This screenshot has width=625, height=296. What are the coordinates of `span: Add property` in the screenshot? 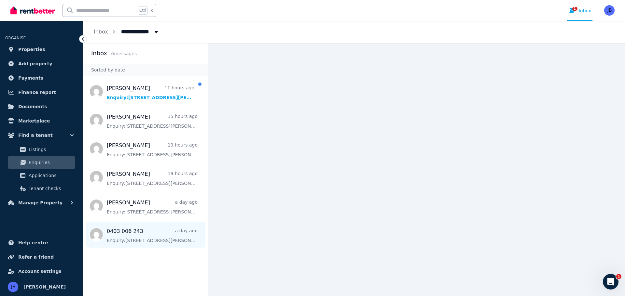 It's located at (35, 64).